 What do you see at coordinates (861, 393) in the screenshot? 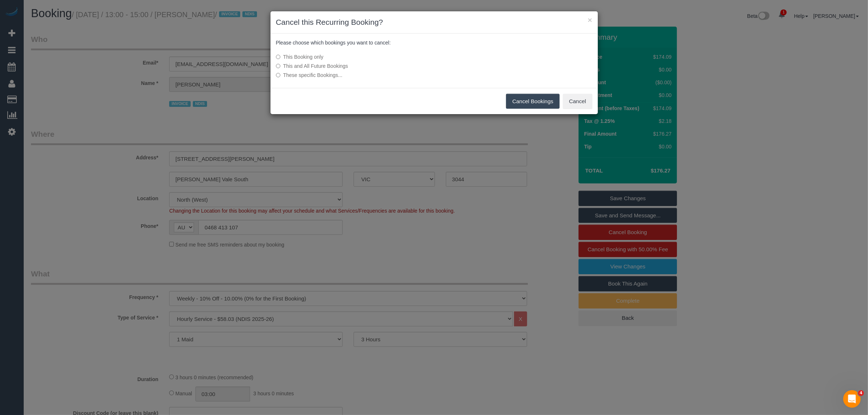
I see `span: 4` at bounding box center [861, 393].